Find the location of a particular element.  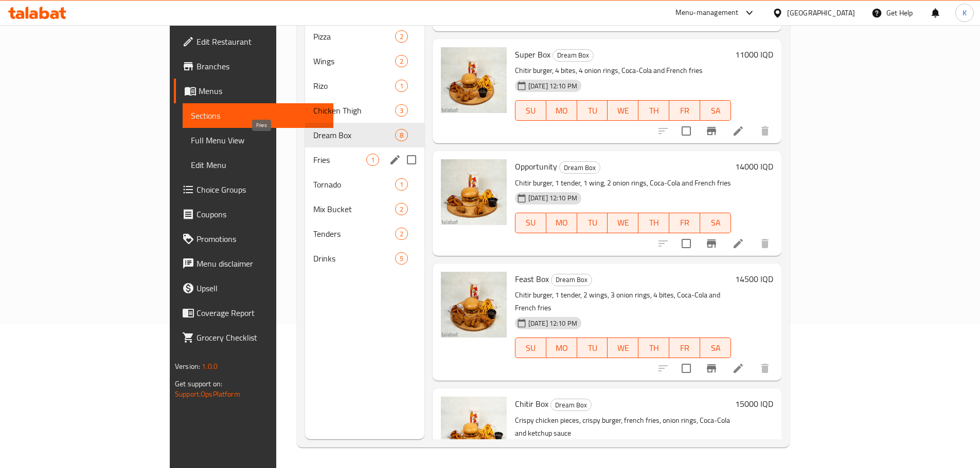

span: MO is located at coordinates (562, 348).